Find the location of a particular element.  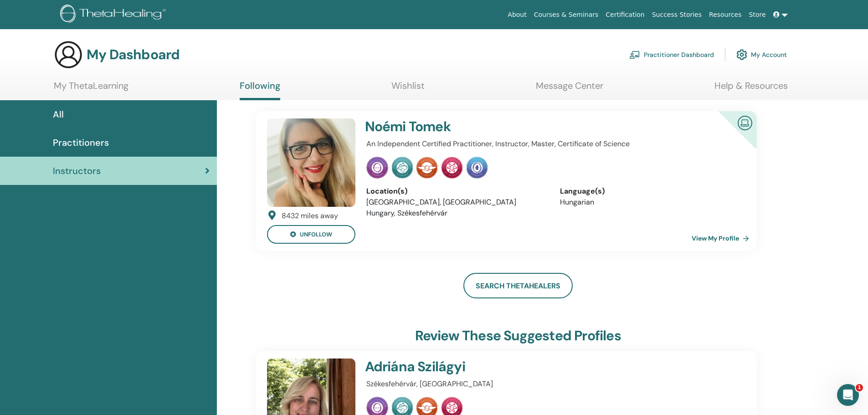

span: 1 is located at coordinates (859, 388).